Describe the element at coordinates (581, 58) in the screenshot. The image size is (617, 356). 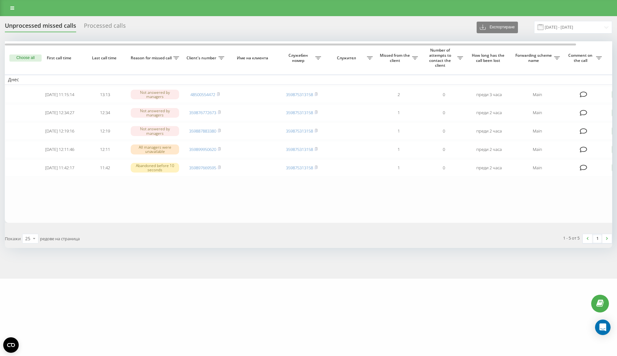
I see `span: Comment on the call` at that location.